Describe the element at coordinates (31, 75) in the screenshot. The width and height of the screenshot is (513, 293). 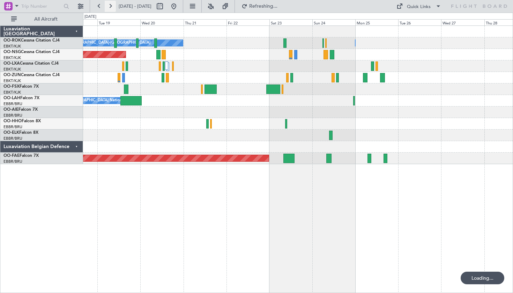
I see `a: OO-ZUNCessna Citation CJ4` at that location.